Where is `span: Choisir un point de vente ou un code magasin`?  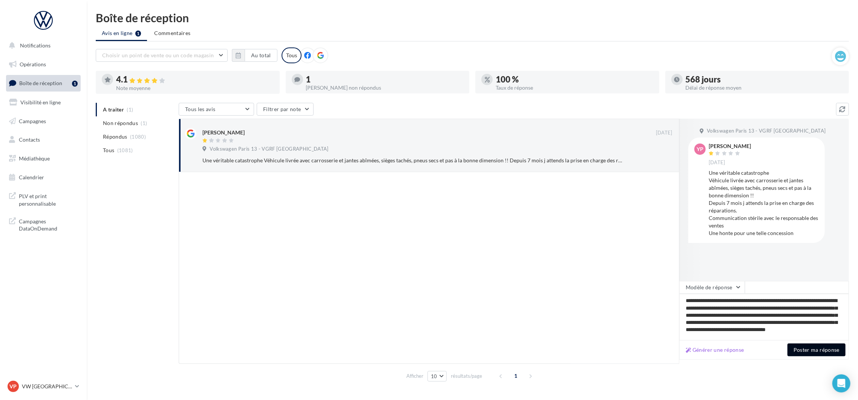 span: Choisir un point de vente ou un code magasin is located at coordinates (158, 55).